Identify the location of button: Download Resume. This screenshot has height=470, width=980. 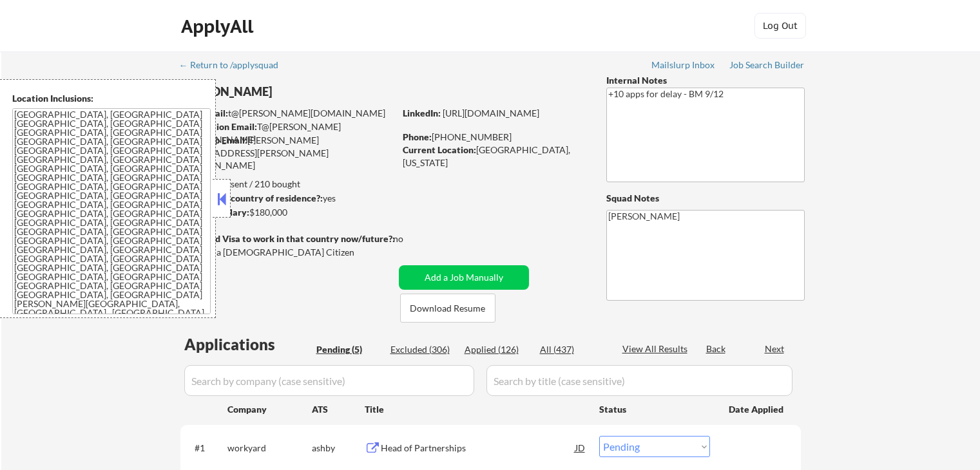
(448, 308).